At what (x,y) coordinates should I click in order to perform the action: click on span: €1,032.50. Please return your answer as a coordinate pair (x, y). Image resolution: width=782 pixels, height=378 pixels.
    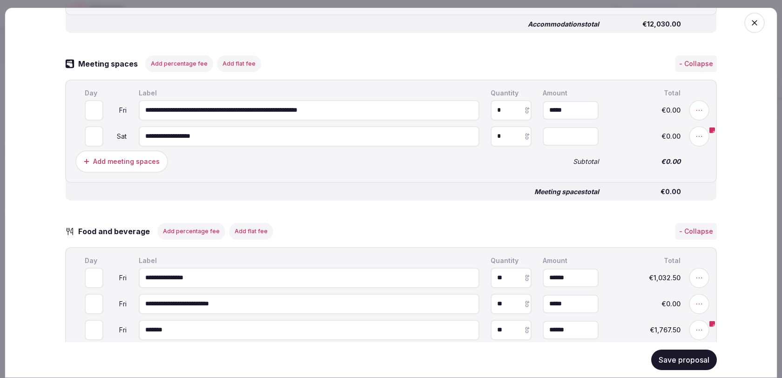
    Looking at the image, I should click on (645, 278).